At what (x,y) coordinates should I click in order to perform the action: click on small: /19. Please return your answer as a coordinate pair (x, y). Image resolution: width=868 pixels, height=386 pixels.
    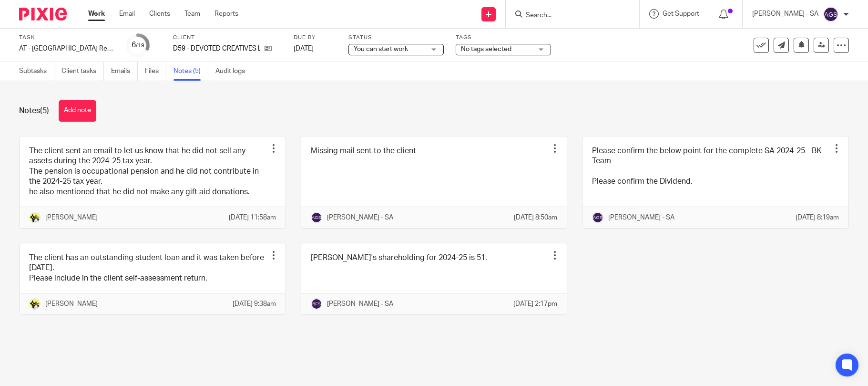
    Looking at the image, I should click on (140, 45).